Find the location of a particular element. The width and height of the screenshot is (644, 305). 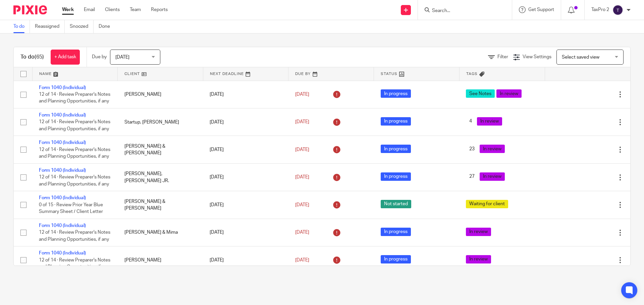

a: Team is located at coordinates (135, 10).